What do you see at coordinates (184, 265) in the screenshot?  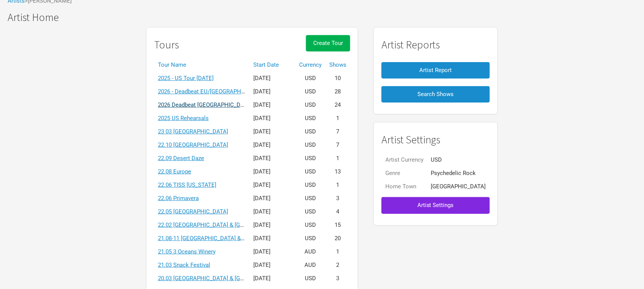 I see `a: 21.03 Snack Festival` at bounding box center [184, 265].